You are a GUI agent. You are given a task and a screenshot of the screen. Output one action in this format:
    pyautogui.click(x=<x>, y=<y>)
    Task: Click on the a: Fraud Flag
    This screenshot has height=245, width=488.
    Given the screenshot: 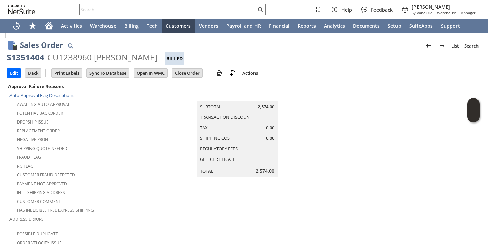 What is the action you would take?
    pyautogui.click(x=29, y=157)
    